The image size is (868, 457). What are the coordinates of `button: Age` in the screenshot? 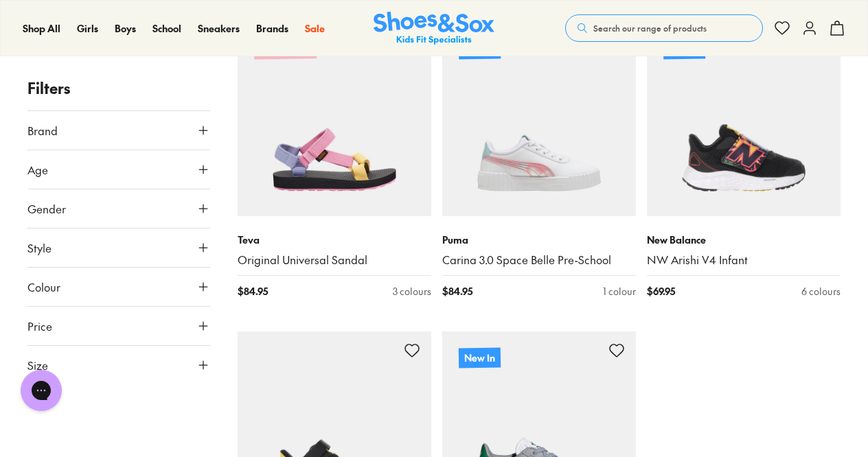 It's located at (119, 170).